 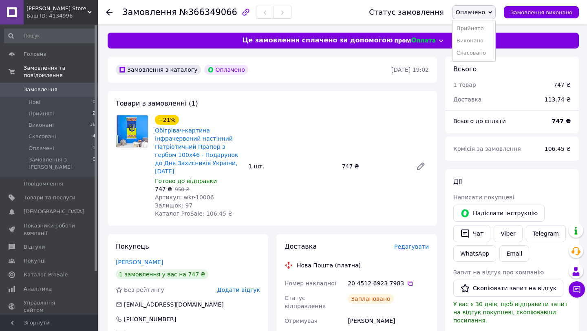 I want to click on button: Чат з покупцем, so click(x=577, y=290).